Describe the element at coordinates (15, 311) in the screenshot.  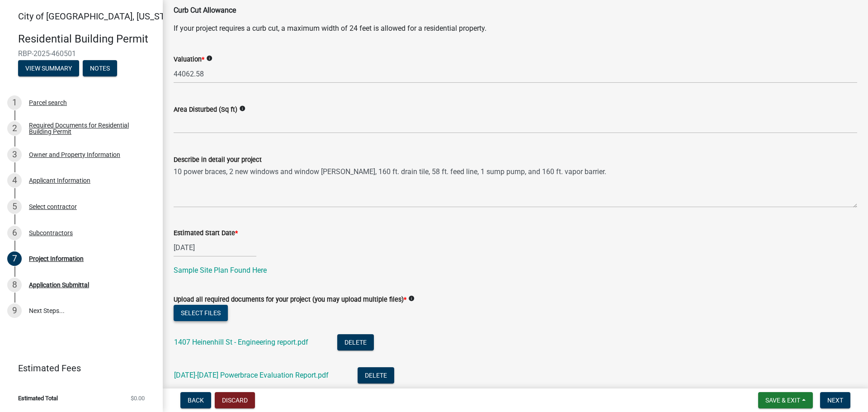
I see `div: 9` at that location.